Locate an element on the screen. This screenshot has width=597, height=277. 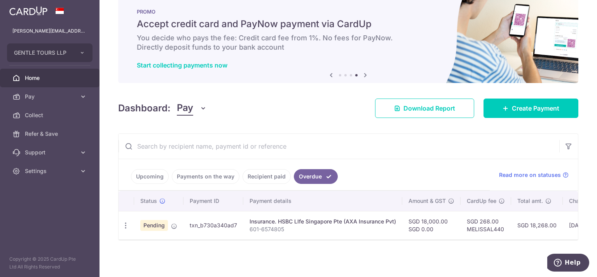
p: 601-6574805 is located at coordinates (322, 230).